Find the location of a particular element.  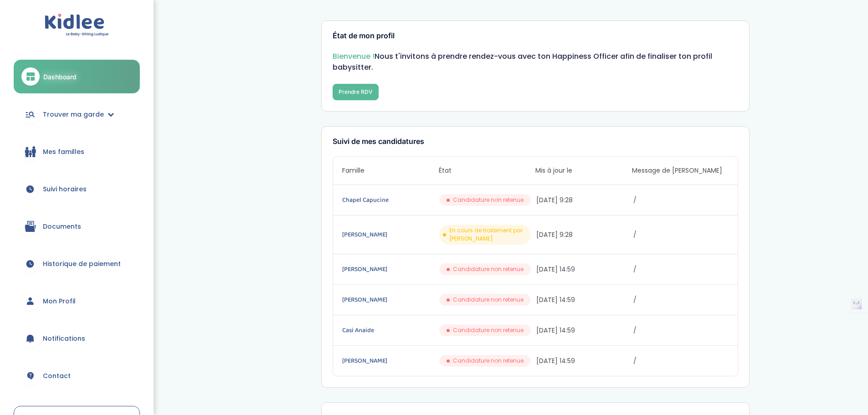

span: Bienvenue ! is located at coordinates (353, 56).